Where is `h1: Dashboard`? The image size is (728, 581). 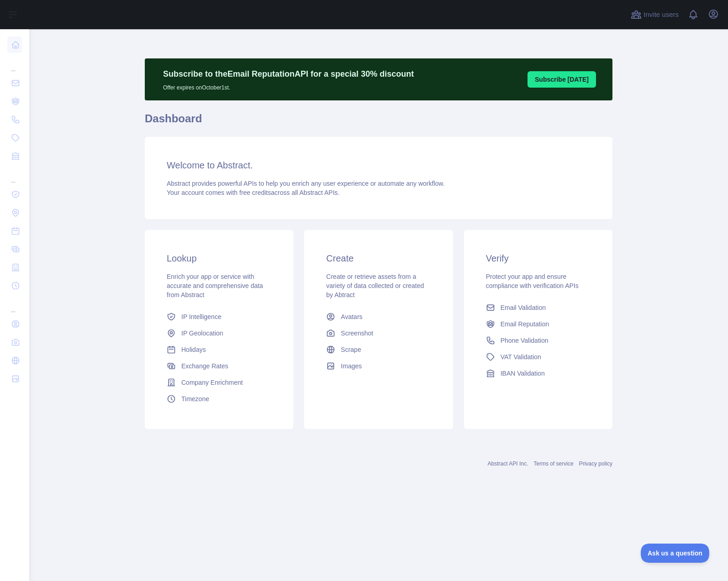
h1: Dashboard is located at coordinates (379, 122).